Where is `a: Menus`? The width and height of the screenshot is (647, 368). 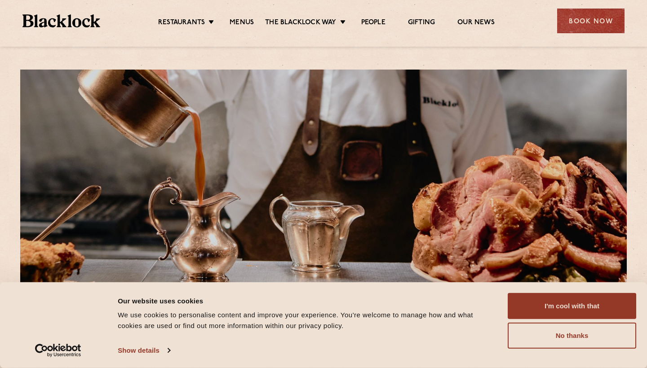 a: Menus is located at coordinates (242, 23).